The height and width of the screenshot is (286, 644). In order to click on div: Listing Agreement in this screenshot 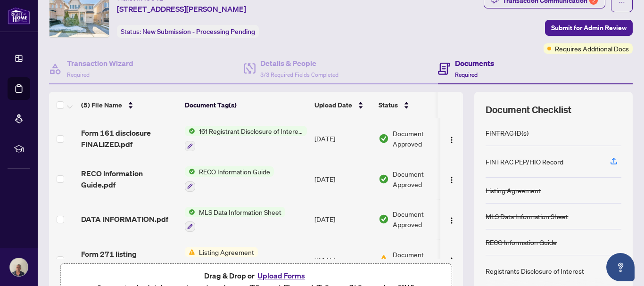, I will do `click(513, 190)`.